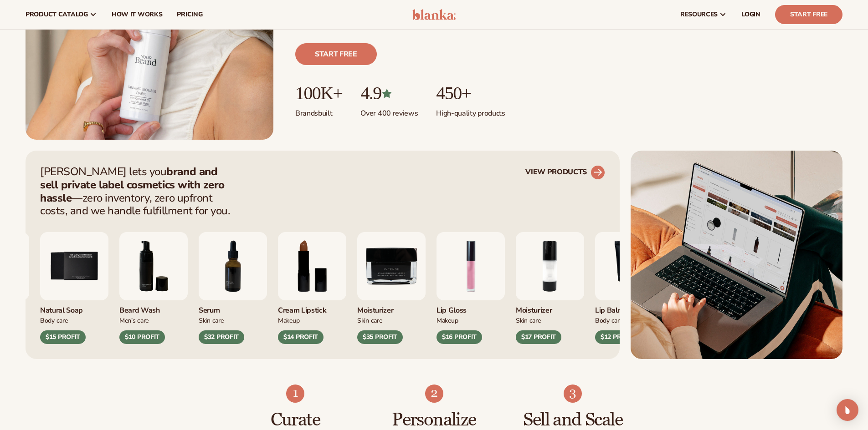  What do you see at coordinates (470, 111) in the screenshot?
I see `p: High-quality products` at bounding box center [470, 111].